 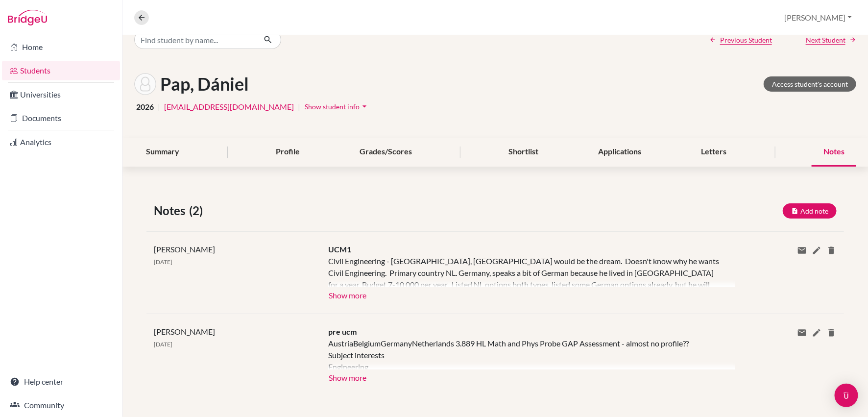 What do you see at coordinates (621, 152) in the screenshot?
I see `div: Applications` at bounding box center [621, 152].